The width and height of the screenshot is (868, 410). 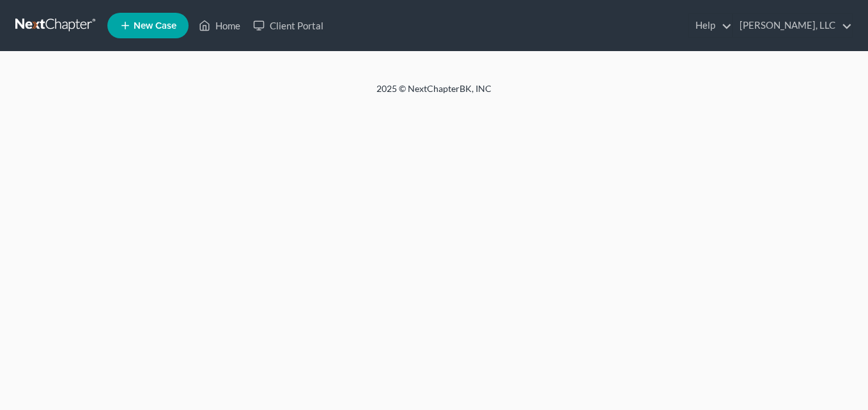 I want to click on new-legal-case-button: New Case, so click(x=148, y=25).